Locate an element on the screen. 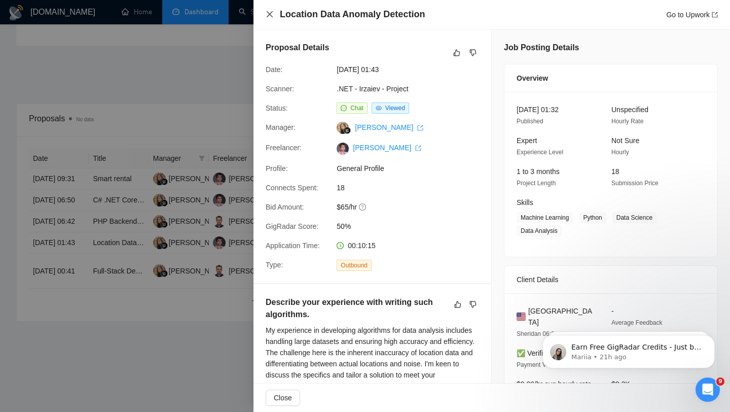 This screenshot has width=730, height=412. span: Date: is located at coordinates (274, 69).